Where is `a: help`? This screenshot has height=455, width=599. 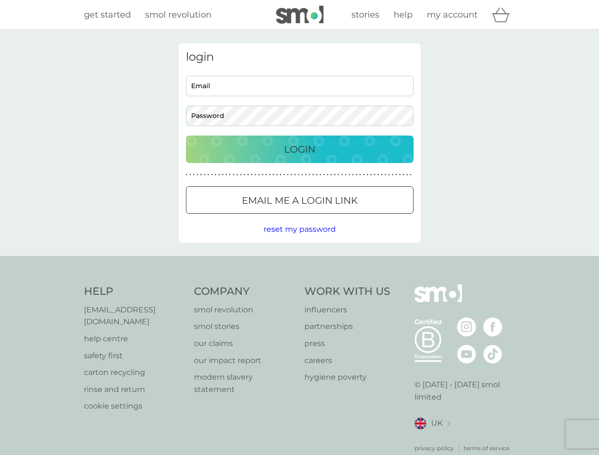 a: help is located at coordinates (403, 15).